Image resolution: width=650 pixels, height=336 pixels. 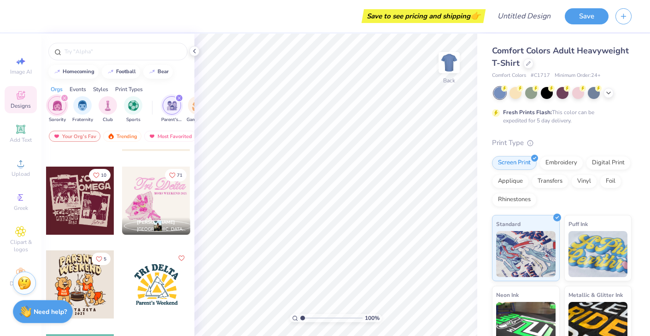 What do you see at coordinates (560, 57) in the screenshot?
I see `span: Comfort Colors Adult Heavyweight T-Shirt` at bounding box center [560, 57].